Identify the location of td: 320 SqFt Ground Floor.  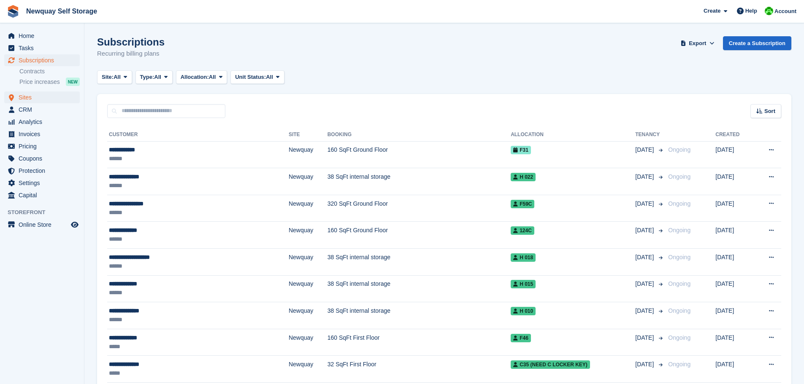
(419, 208).